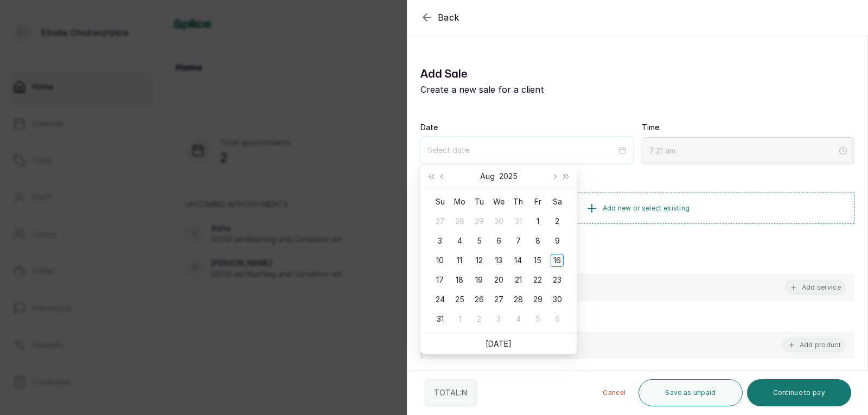  What do you see at coordinates (638, 75) in the screenshot?
I see `h1: Add Sale` at bounding box center [638, 75].